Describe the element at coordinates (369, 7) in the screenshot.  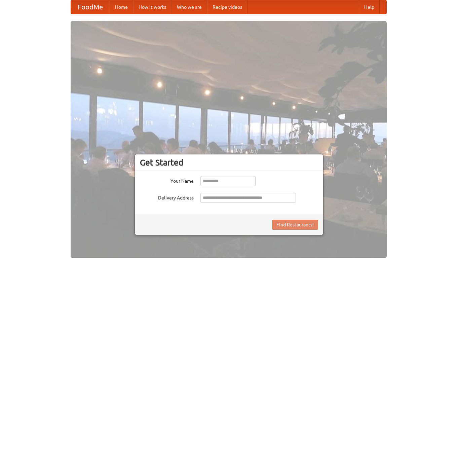
I see `a: Help` at that location.